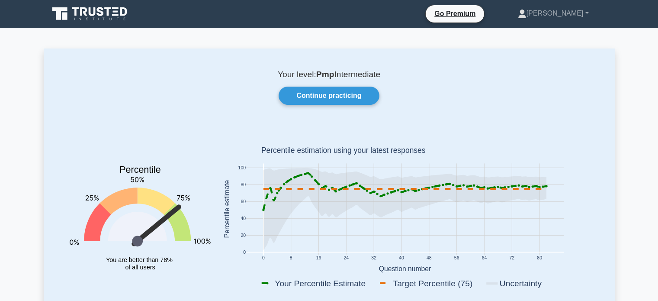 The image size is (658, 301). I want to click on text: 100, so click(242, 167).